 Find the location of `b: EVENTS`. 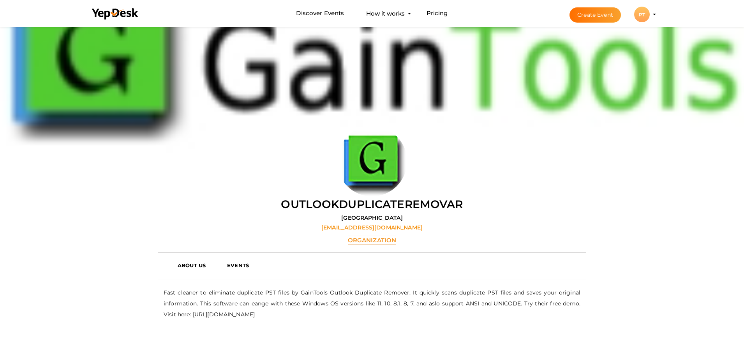

b: EVENTS is located at coordinates (238, 265).